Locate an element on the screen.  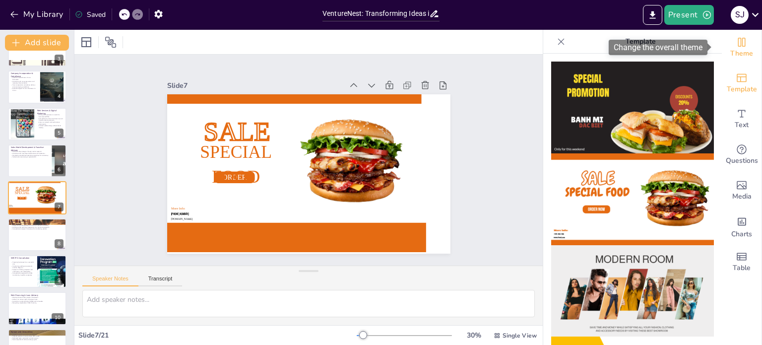
span: Template is located at coordinates (742, 89).